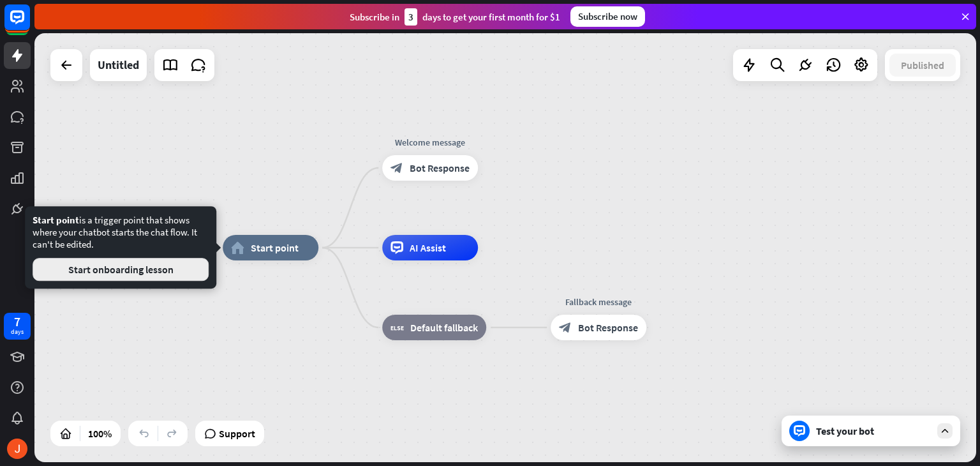 The width and height of the screenshot is (980, 466). I want to click on div: Subscribe now, so click(607, 16).